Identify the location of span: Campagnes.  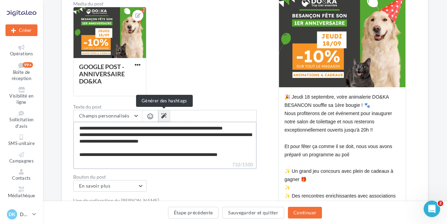
(21, 161).